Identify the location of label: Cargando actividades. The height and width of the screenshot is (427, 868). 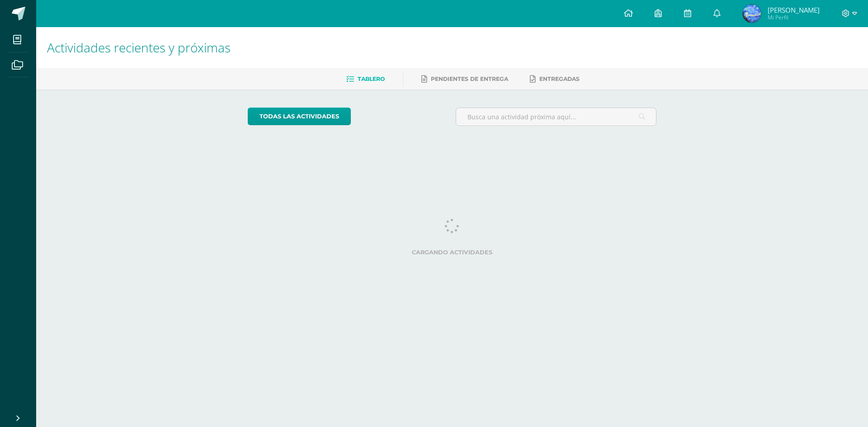
(452, 252).